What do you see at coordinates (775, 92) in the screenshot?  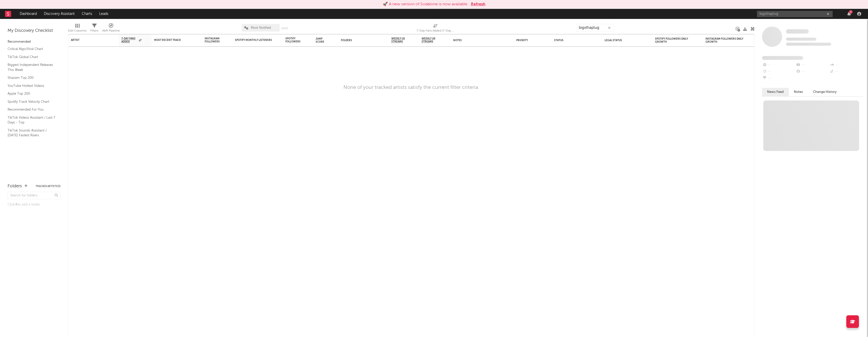 I see `button: News Feed` at bounding box center [775, 92].